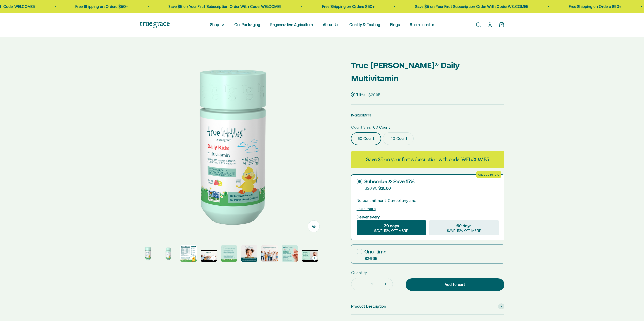  Describe the element at coordinates (395, 25) in the screenshot. I see `a: Blogs` at that location.